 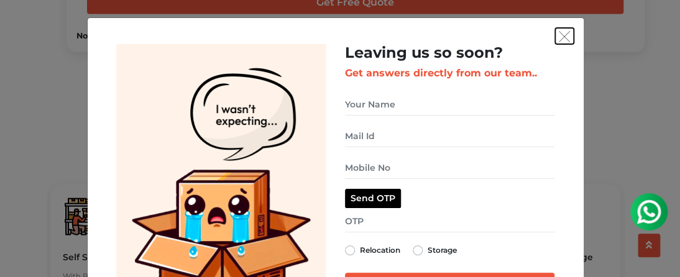 What do you see at coordinates (449, 53) in the screenshot?
I see `h2: Leaving us so soon?` at bounding box center [449, 53].